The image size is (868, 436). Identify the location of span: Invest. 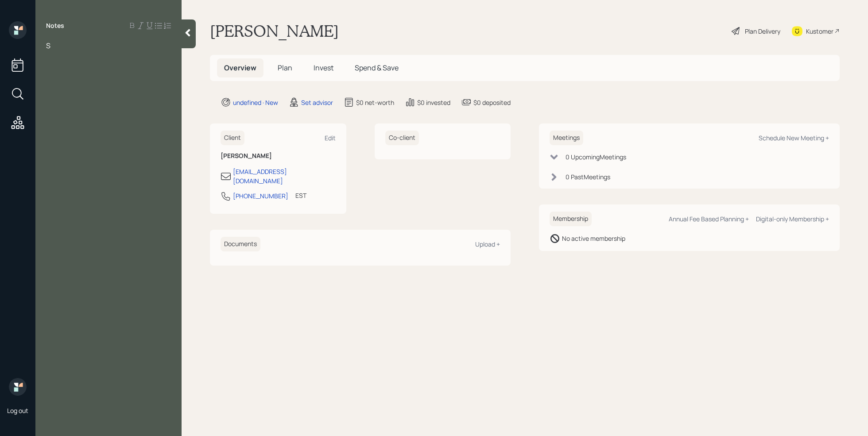
(323, 68).